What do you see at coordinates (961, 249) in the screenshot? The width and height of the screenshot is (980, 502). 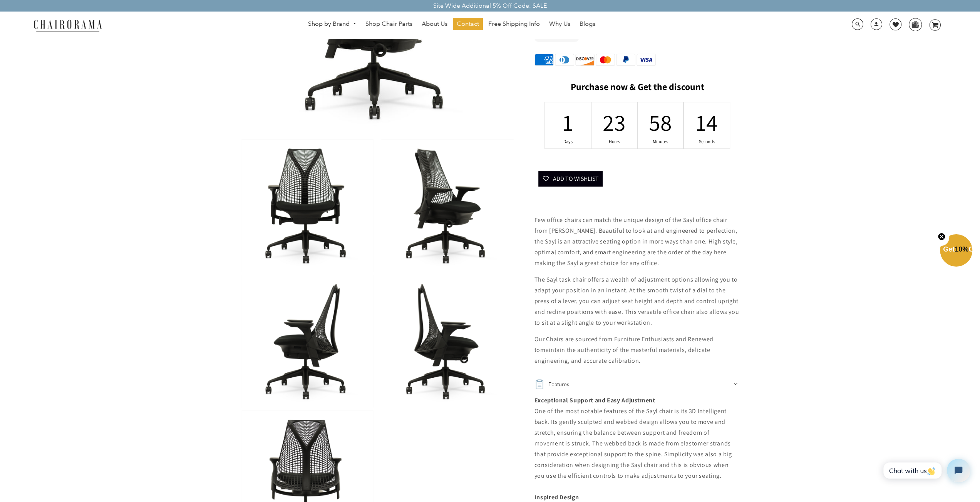 I see `span: 10%` at bounding box center [961, 249].